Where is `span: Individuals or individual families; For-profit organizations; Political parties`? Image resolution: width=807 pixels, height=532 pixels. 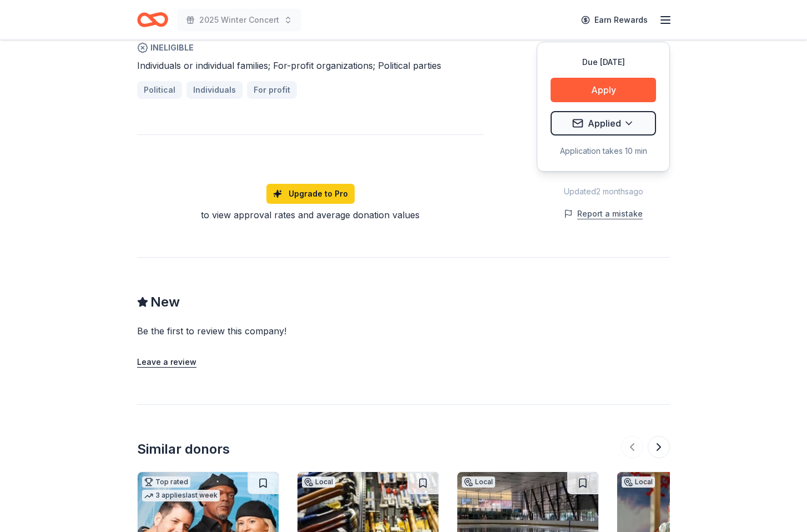 span: Individuals or individual families; For-profit organizations; Political parties is located at coordinates (289, 65).